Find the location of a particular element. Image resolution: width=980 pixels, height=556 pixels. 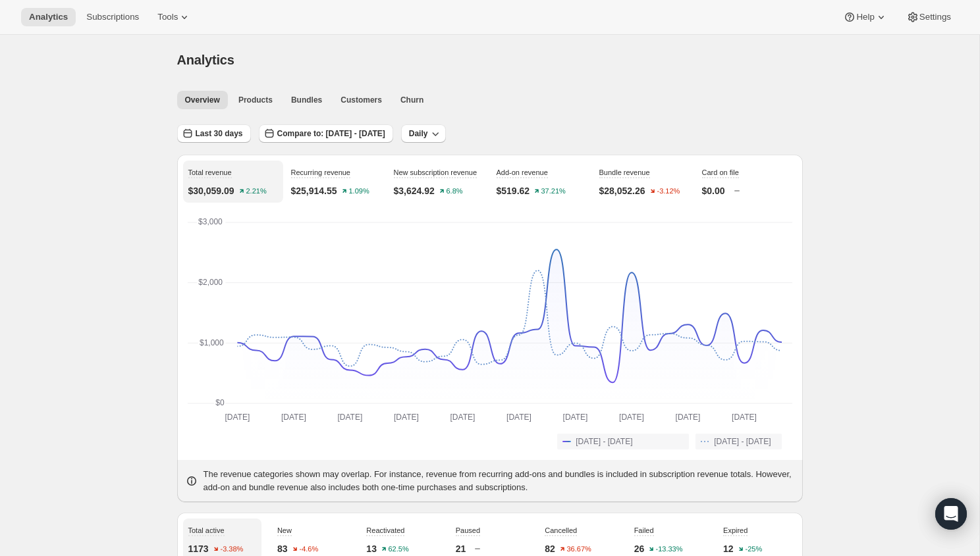

p: $0.00 is located at coordinates (713, 190).